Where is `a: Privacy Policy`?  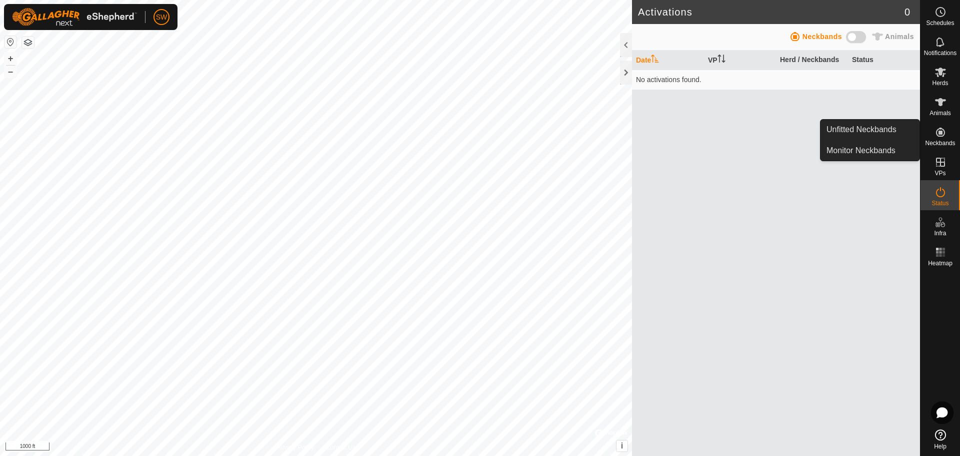 a: Privacy Policy is located at coordinates (295, 447).